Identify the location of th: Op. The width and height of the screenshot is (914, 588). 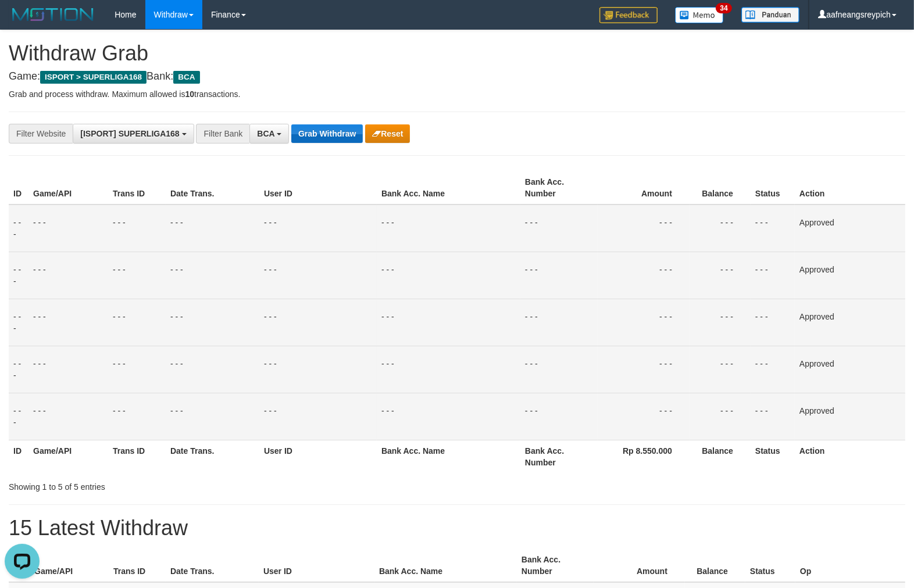
(850, 566).